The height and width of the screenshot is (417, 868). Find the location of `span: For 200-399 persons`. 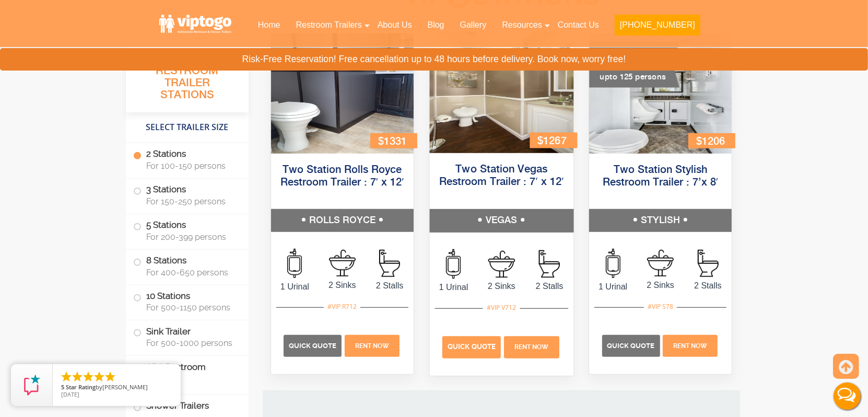

span: For 200-399 persons is located at coordinates (191, 237).